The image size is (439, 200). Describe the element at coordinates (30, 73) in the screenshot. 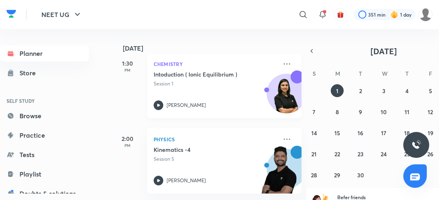

I see `div: Store` at that location.